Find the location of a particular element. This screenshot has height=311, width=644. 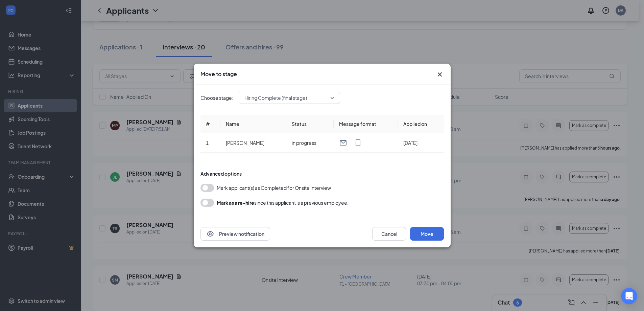

div: Open Intercom Messenger is located at coordinates (629, 296).